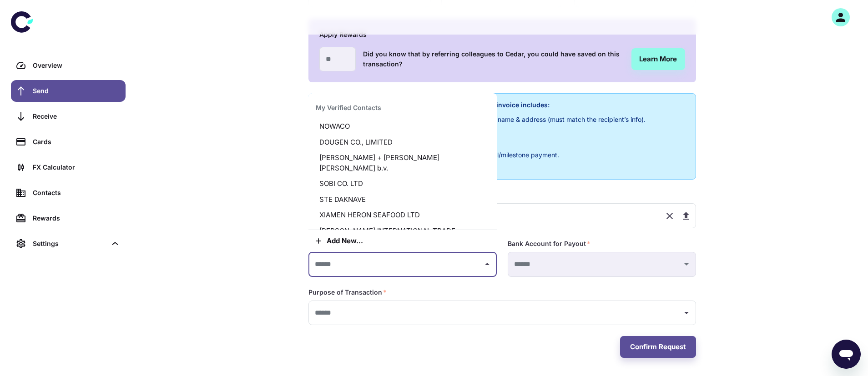  Describe the element at coordinates (68, 117) in the screenshot. I see `a: Receive` at that location.